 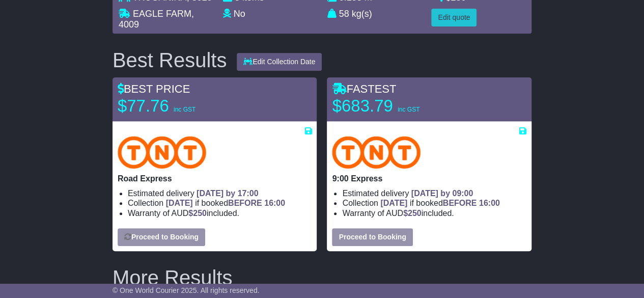 I want to click on span: , 4009, so click(x=157, y=19).